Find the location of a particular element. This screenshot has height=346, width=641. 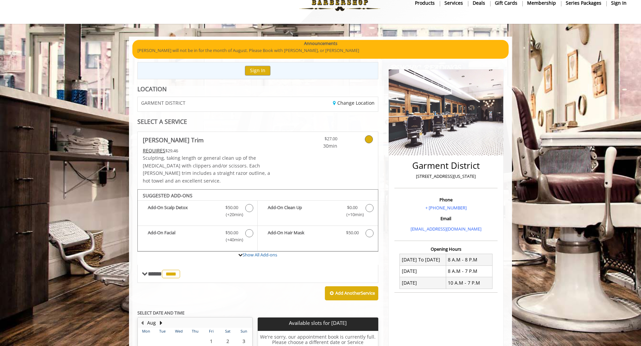

b: Announcements is located at coordinates (320, 43).